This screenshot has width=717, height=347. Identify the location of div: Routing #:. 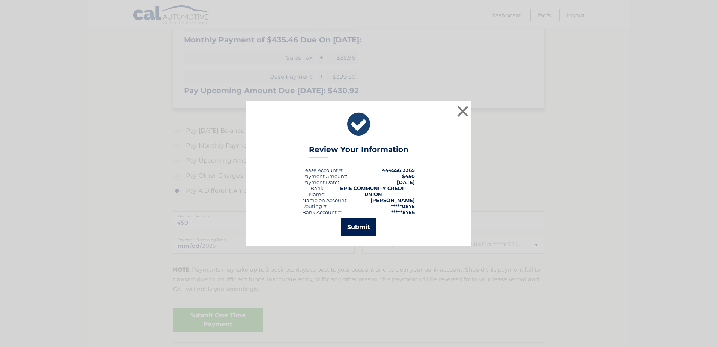
(315, 206).